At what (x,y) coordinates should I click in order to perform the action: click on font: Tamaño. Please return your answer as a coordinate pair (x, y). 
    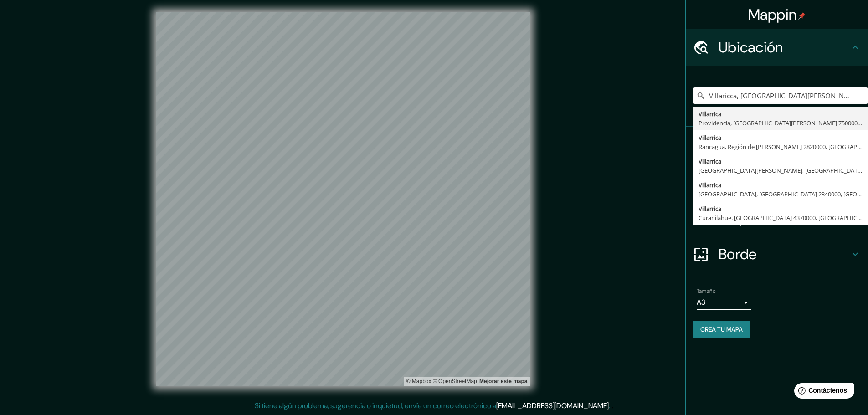
    Looking at the image, I should click on (705, 291).